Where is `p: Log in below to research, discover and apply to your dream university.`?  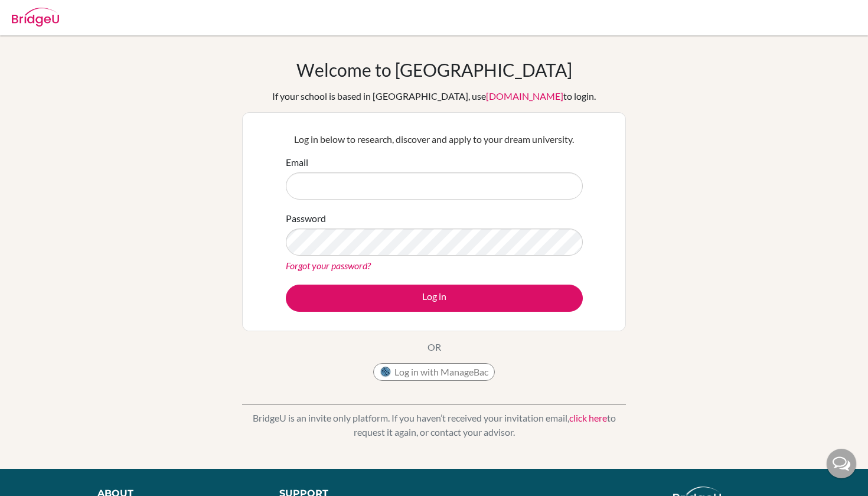 p: Log in below to research, discover and apply to your dream university. is located at coordinates (434, 139).